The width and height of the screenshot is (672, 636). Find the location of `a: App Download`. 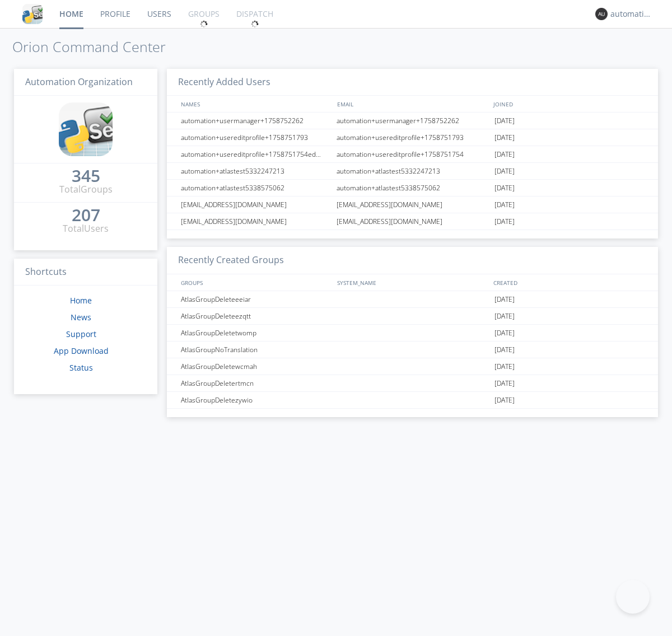

a: App Download is located at coordinates (81, 350).